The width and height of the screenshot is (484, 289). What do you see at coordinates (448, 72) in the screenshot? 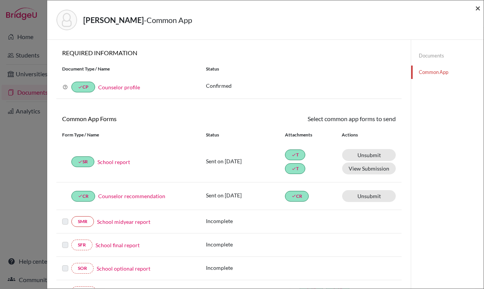
I see `a: Common App` at bounding box center [448, 72].